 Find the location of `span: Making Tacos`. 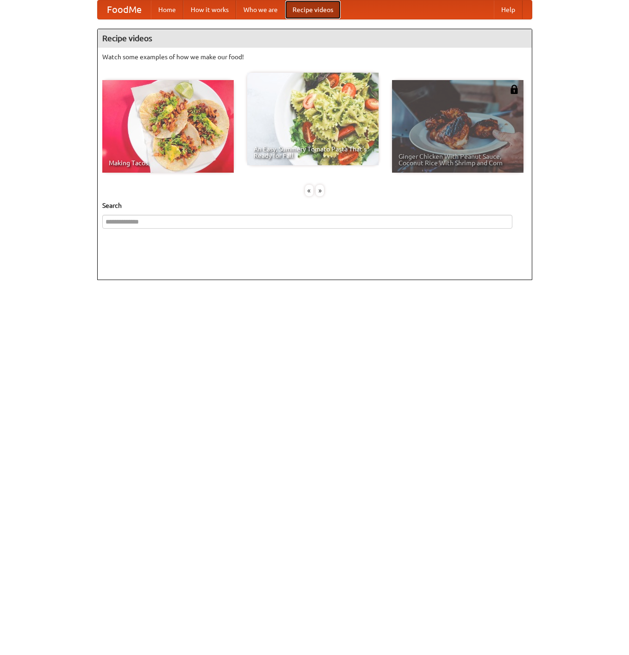

span: Making Tacos is located at coordinates (168, 163).